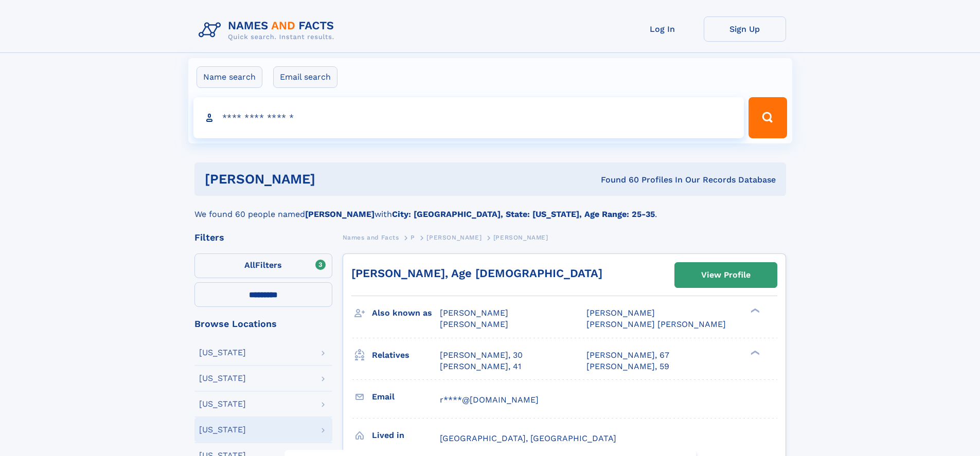 This screenshot has height=456, width=980. I want to click on input: search input, so click(469, 118).